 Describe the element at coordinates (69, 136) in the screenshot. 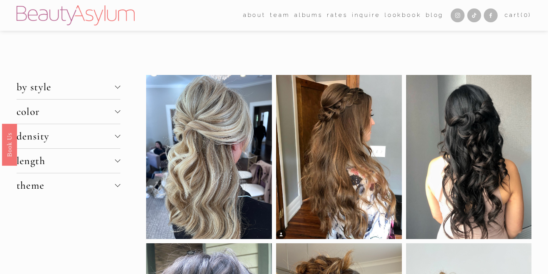

I see `button: density` at that location.